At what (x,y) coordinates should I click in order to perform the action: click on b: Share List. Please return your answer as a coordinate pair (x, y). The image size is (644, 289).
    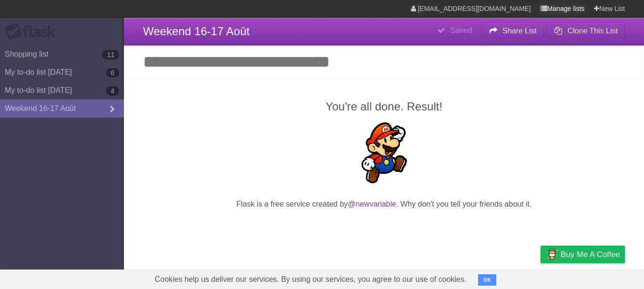
    Looking at the image, I should click on (520, 31).